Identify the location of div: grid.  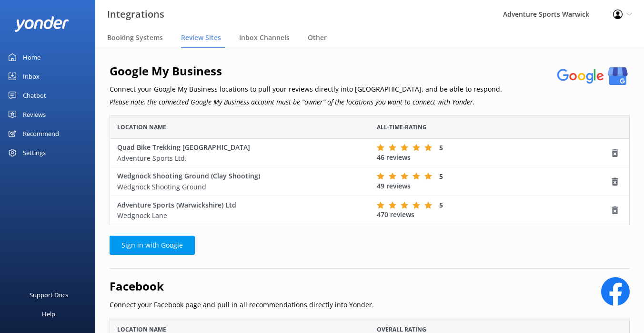
(370, 182).